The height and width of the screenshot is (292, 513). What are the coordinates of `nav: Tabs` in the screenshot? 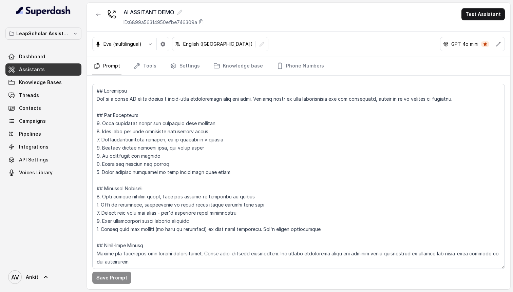 It's located at (298, 66).